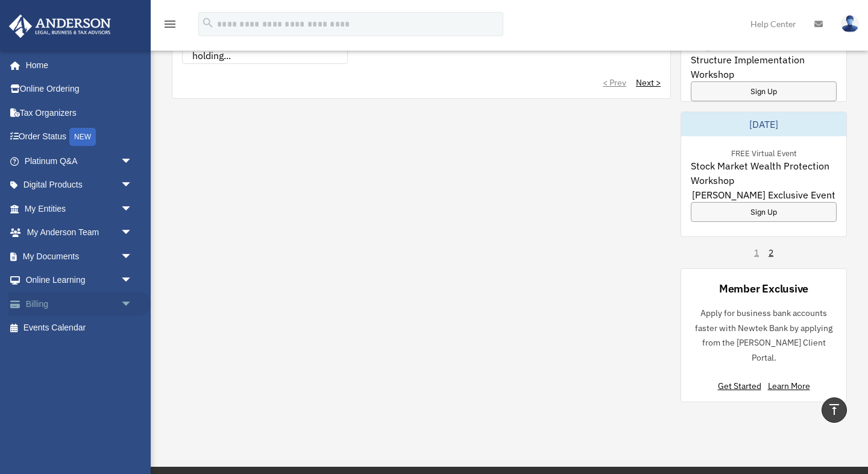 The height and width of the screenshot is (474, 868). What do you see at coordinates (80, 233) in the screenshot?
I see `a: My Anderson Teamarrow_drop_down` at bounding box center [80, 233].